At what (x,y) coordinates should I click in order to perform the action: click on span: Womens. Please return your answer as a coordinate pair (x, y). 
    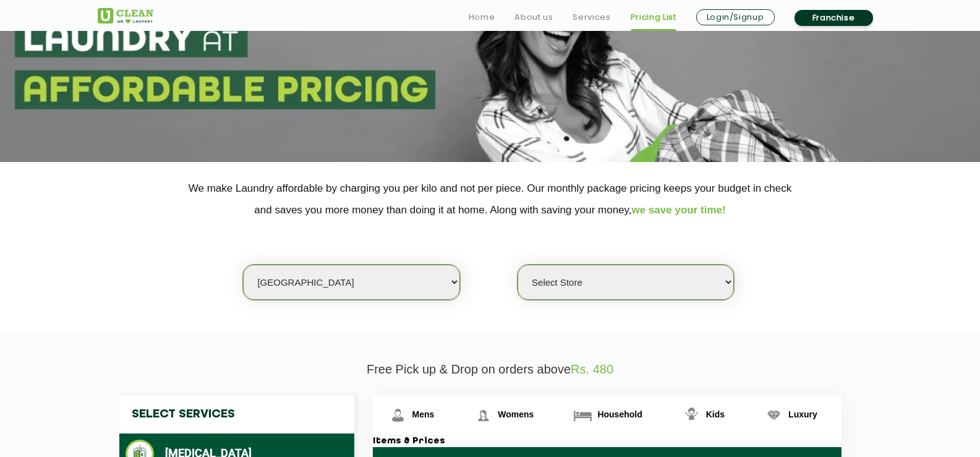
    Looking at the image, I should click on (516, 414).